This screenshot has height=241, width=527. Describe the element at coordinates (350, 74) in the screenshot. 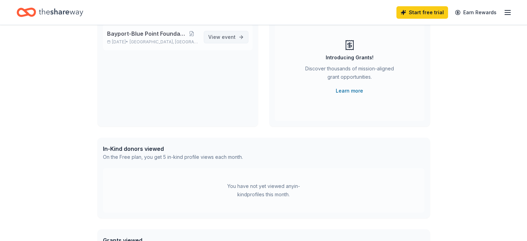

I see `div: Discover thousands of mission-aligned grant opportunities.` at that location.